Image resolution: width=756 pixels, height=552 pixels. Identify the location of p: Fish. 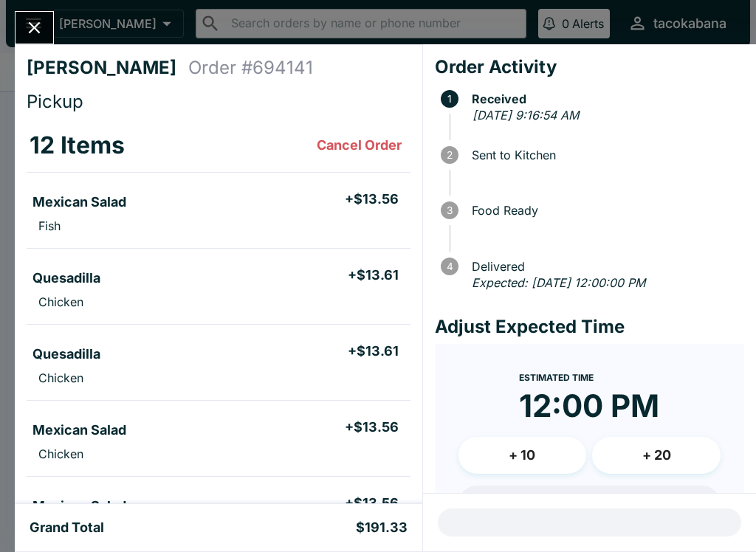
(49, 226).